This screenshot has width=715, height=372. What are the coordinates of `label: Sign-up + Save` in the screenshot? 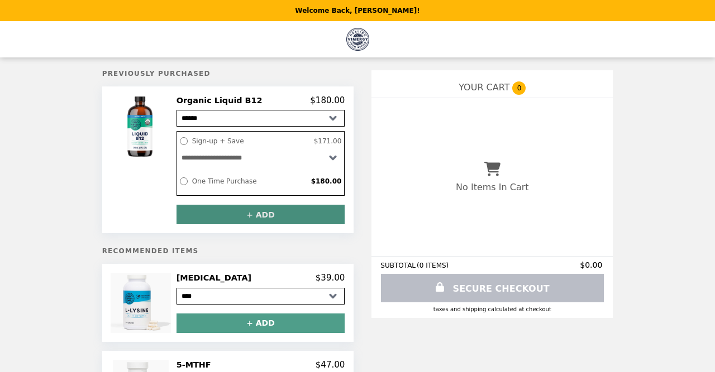 It's located at (250, 141).